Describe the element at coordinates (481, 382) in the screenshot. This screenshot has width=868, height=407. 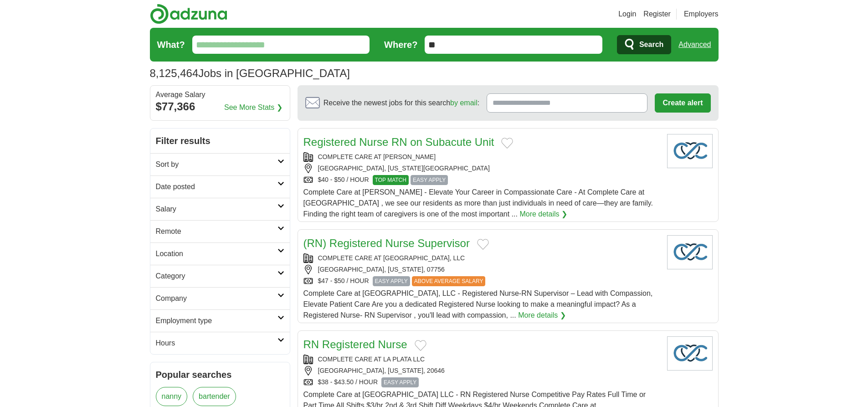
I see `div: $38 - $43.50 / HOUR` at that location.